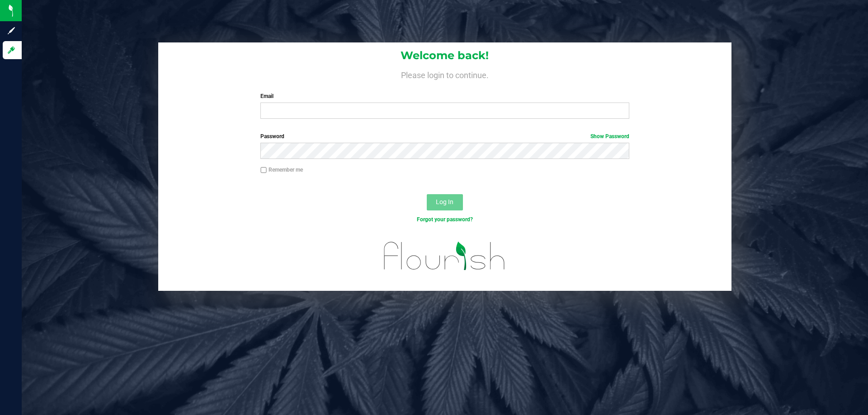  Describe the element at coordinates (445, 56) in the screenshot. I see `h1: Welcome back!` at that location.